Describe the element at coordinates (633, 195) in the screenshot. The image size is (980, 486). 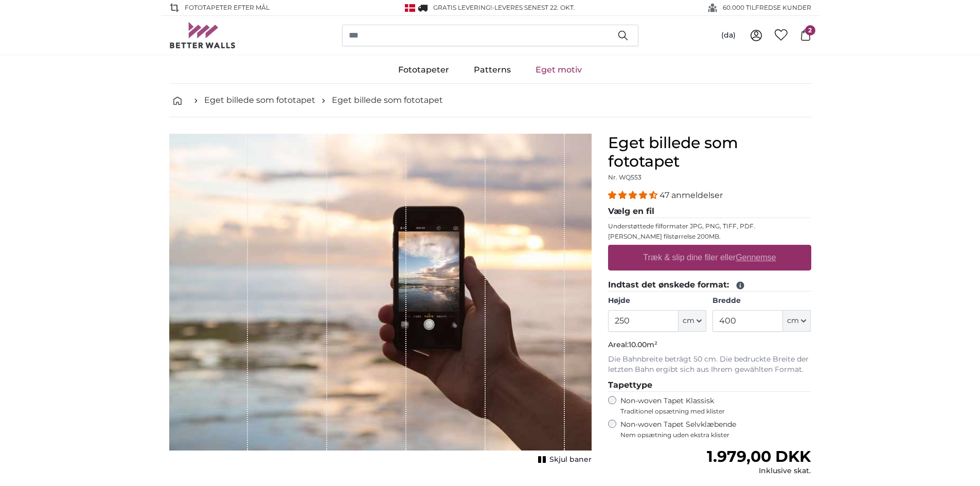
I see `span: 4.38 stars` at that location.